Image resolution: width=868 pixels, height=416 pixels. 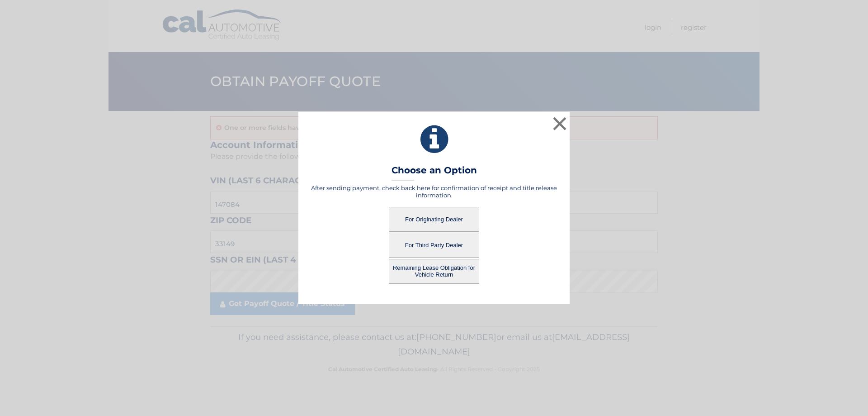 What do you see at coordinates (434, 172) in the screenshot?
I see `h3: Choose an Option` at bounding box center [434, 172].